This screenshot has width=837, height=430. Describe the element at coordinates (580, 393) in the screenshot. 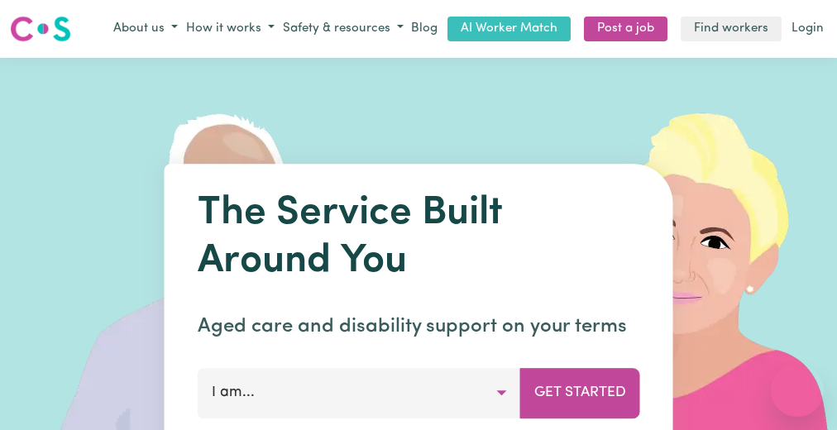

I see `button: Get Started` at that location.